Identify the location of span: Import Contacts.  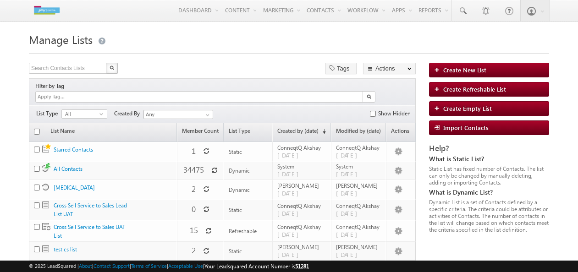
(466, 127).